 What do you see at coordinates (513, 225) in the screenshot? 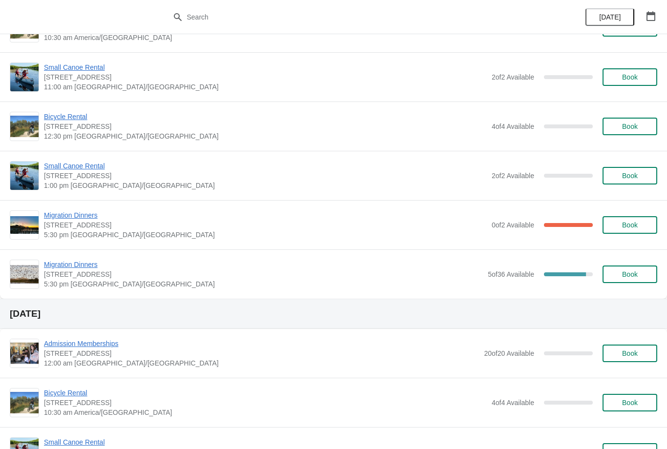
I see `span: 0 of 2 Available` at bounding box center [513, 225].